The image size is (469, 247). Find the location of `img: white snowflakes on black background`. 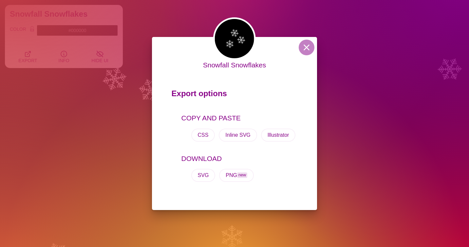

img: white snowflakes on black background is located at coordinates (235, 39).